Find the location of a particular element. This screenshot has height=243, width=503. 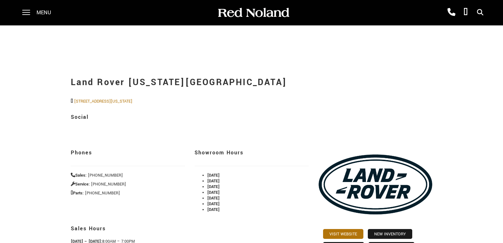

strong: Parts: is located at coordinates (77, 193).